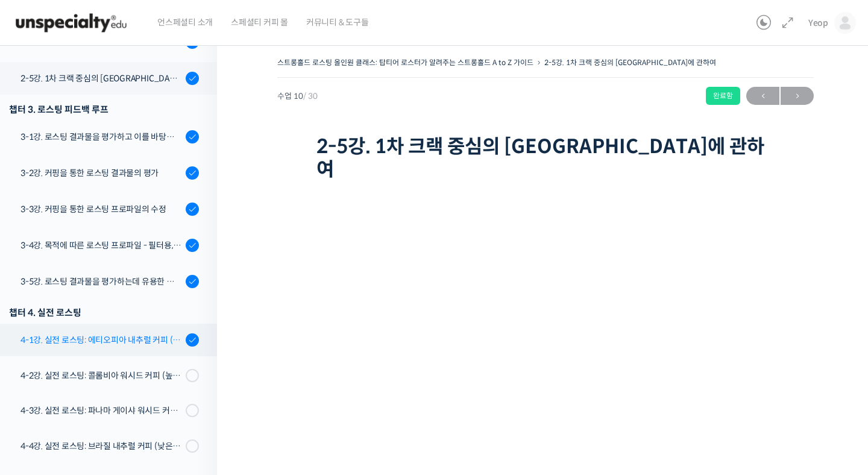 Image resolution: width=868 pixels, height=475 pixels. What do you see at coordinates (193, 389) in the screenshot?
I see `a: 설정` at bounding box center [193, 389].